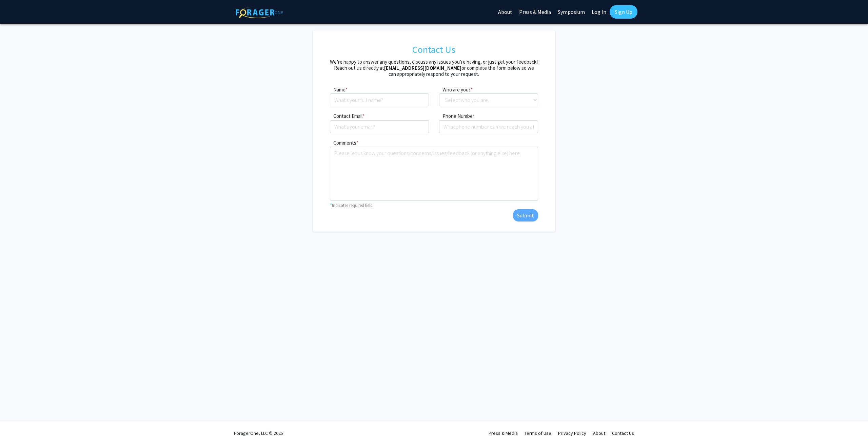 This screenshot has height=445, width=868. I want to click on a: Contact Us, so click(623, 433).